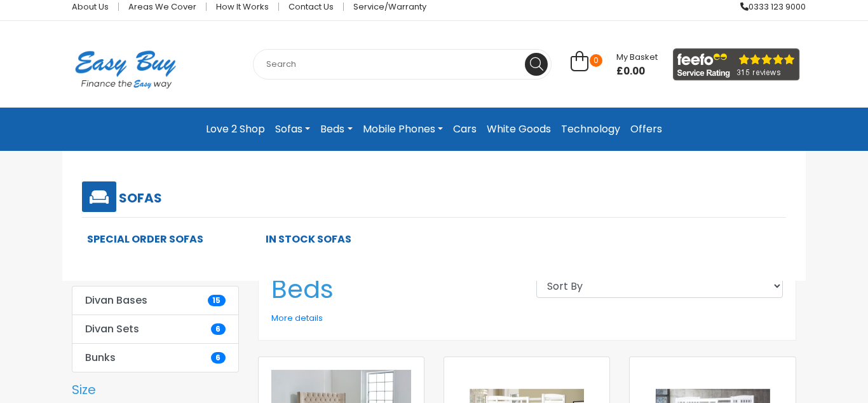 The image size is (868, 403). Describe the element at coordinates (243, 6) in the screenshot. I see `a: How it works` at that location.